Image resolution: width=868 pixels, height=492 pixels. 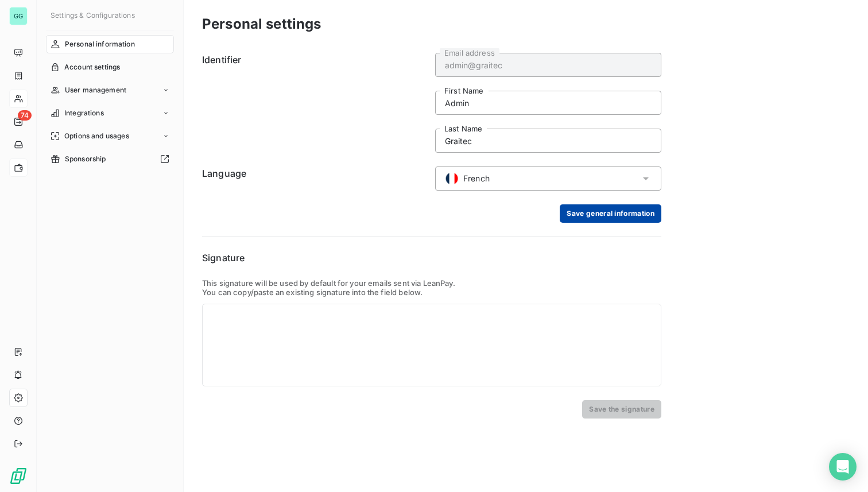 What do you see at coordinates (100, 44) in the screenshot?
I see `span: Personal information` at bounding box center [100, 44].